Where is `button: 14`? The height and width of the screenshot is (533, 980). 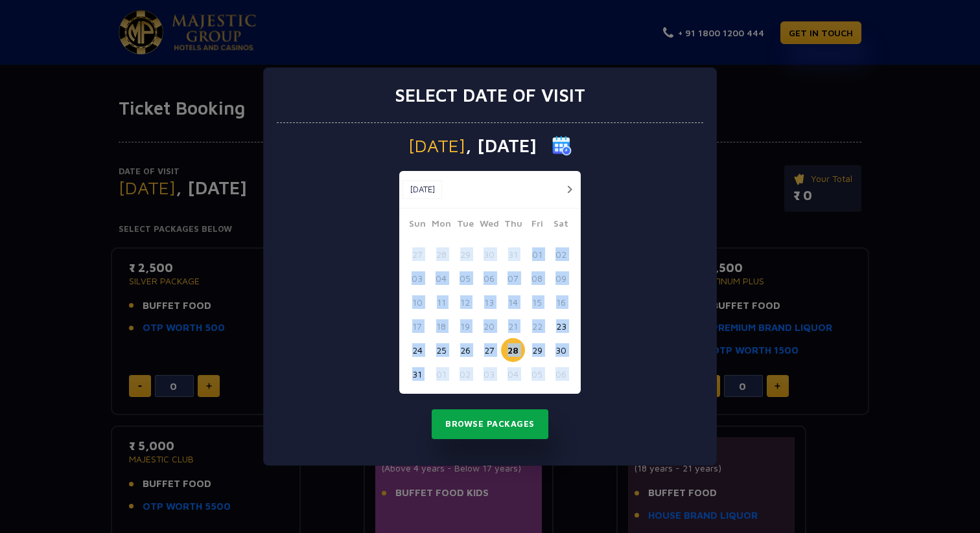 button: 14 is located at coordinates (512, 301).